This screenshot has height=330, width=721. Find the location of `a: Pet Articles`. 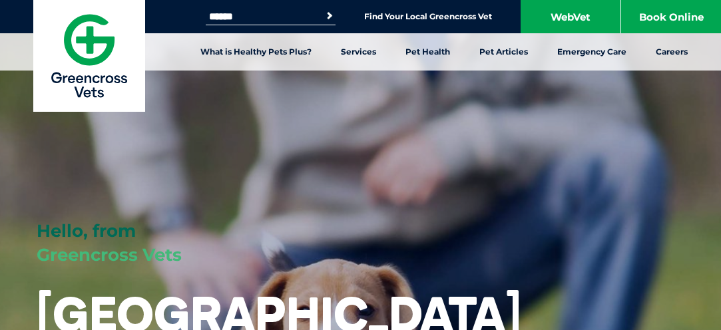

a: Pet Articles is located at coordinates (503, 52).